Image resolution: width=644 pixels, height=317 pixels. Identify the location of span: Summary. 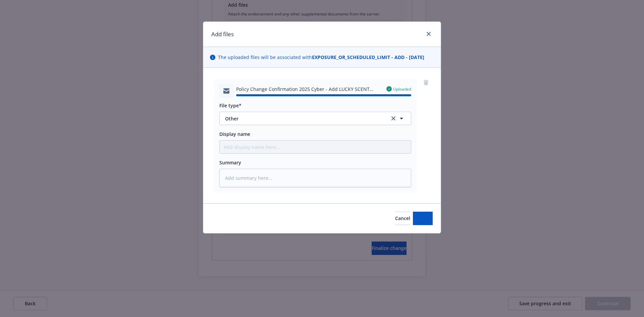
(230, 162).